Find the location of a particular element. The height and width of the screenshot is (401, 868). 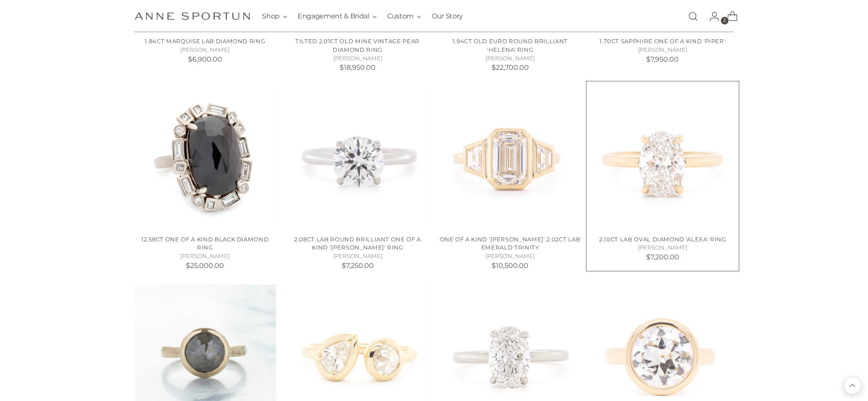

span: $10,500.00 is located at coordinates (511, 265).